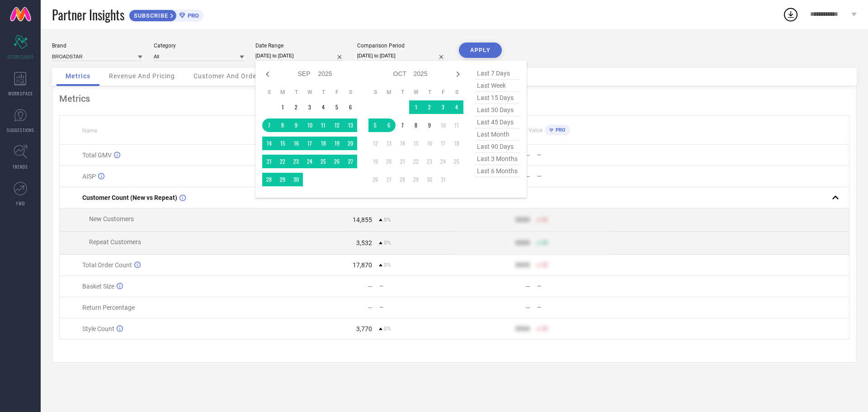  I want to click on td: Mon Oct 13 2025, so click(389, 144).